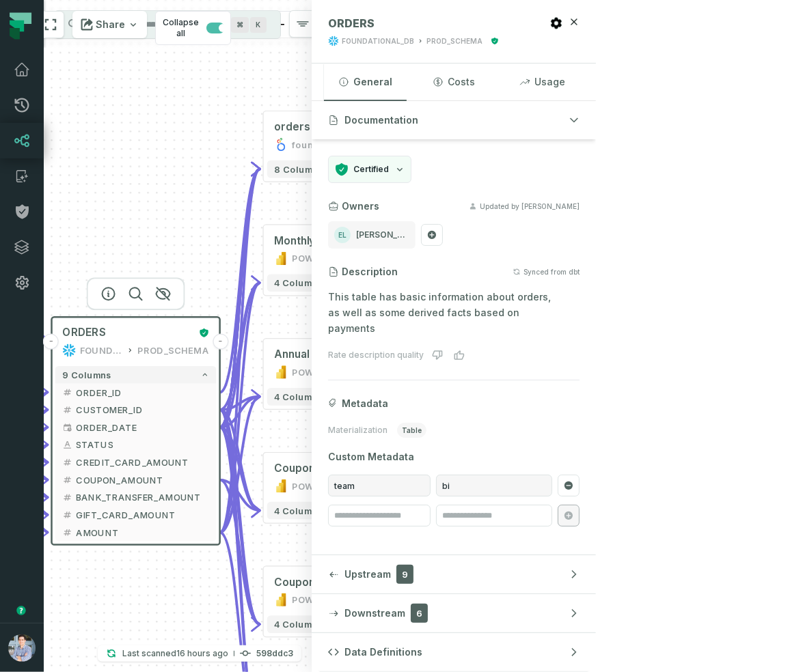 The image size is (801, 672). Describe the element at coordinates (360, 206) in the screenshot. I see `h3: Owners` at that location.